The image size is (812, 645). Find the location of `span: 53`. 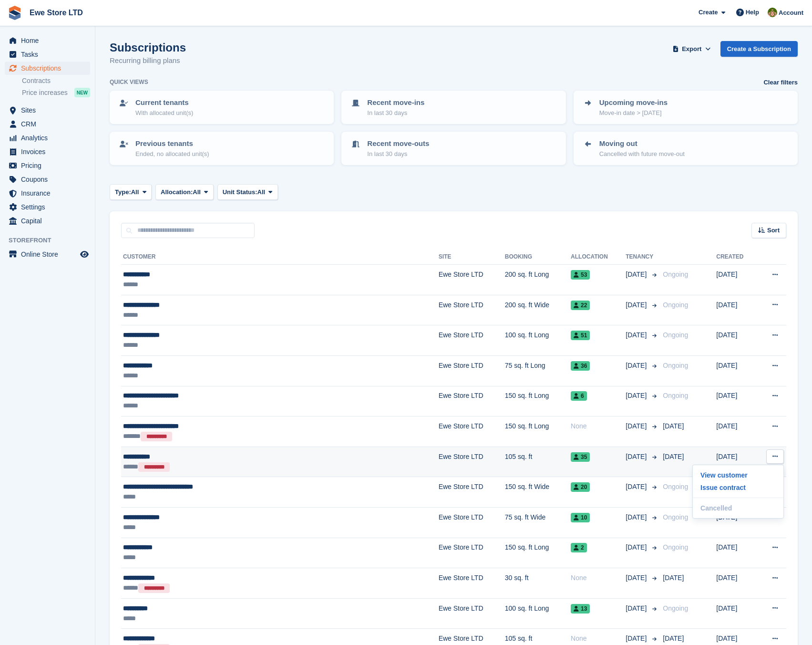

span: 53 is located at coordinates (580, 275).